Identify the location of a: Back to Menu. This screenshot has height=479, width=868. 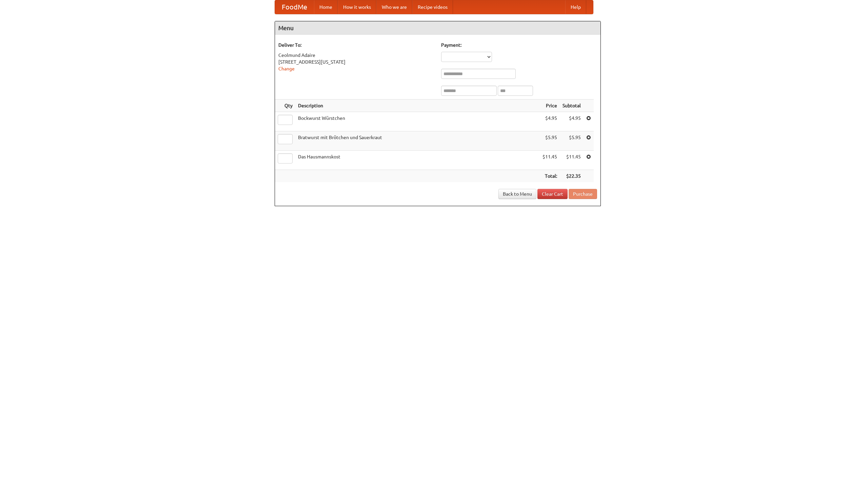
(517, 194).